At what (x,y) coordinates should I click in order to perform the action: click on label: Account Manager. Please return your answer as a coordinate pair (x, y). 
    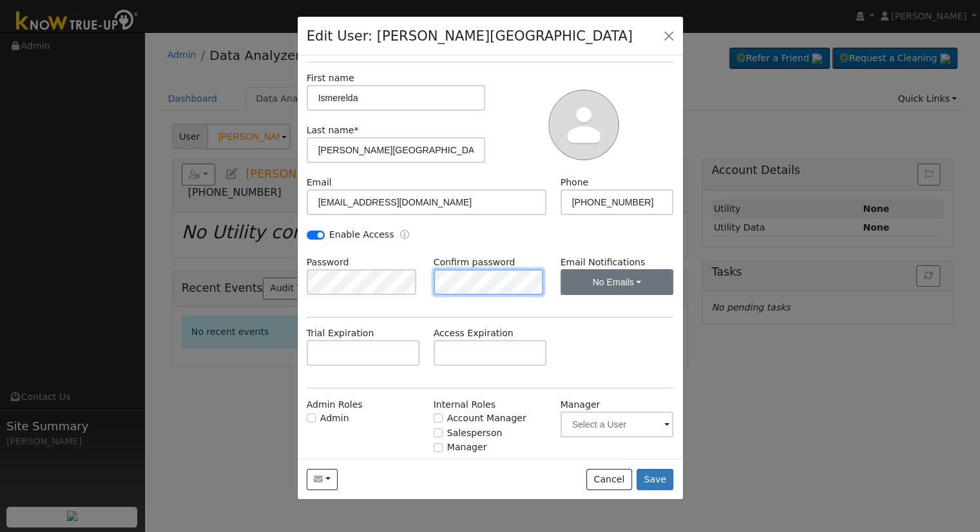
    Looking at the image, I should click on (486, 418).